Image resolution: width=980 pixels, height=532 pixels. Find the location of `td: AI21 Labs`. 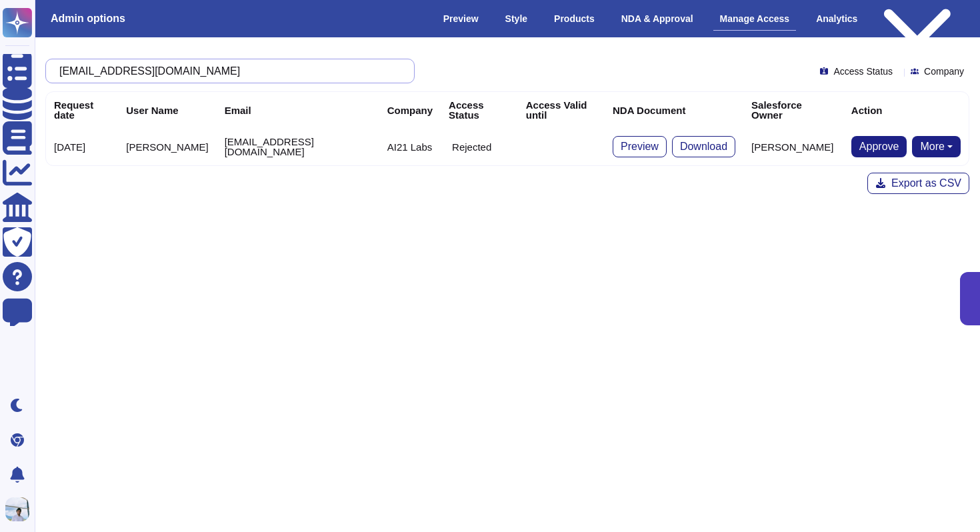

td: AI21 Labs is located at coordinates (410, 147).